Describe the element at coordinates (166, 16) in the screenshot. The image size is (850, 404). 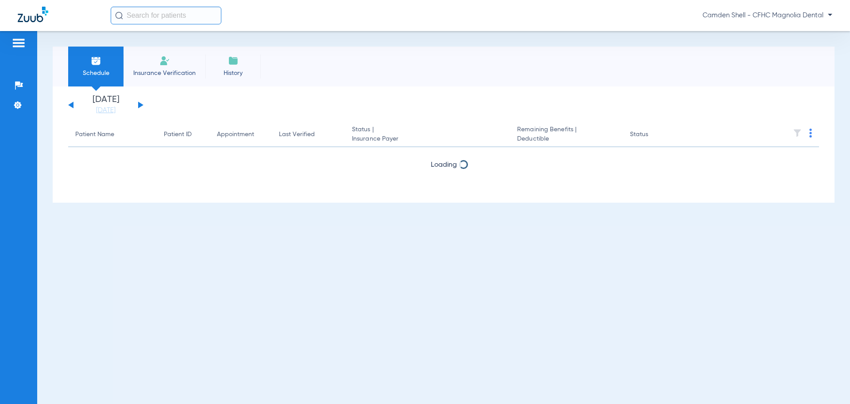
I see `input: Search for patients` at that location.